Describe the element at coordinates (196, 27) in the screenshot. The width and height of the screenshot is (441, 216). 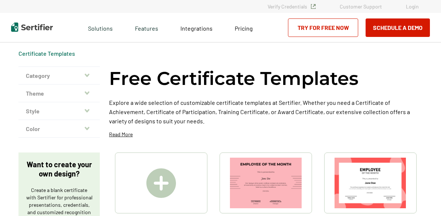
I see `a: Integrations` at that location.